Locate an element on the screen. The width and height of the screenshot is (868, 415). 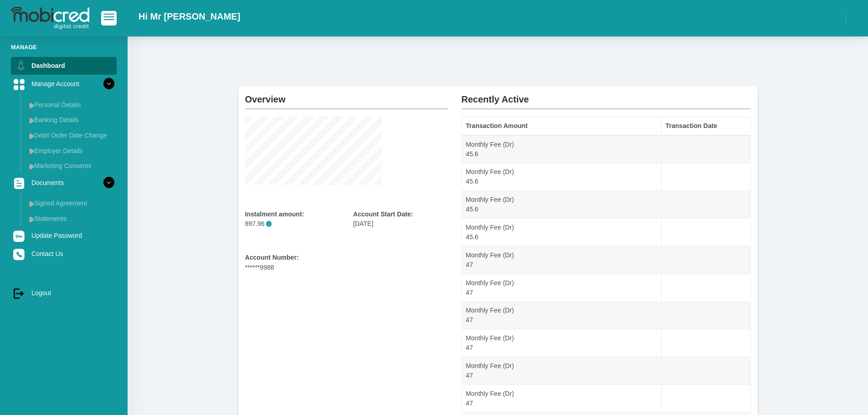
a: Logout is located at coordinates (64, 293).